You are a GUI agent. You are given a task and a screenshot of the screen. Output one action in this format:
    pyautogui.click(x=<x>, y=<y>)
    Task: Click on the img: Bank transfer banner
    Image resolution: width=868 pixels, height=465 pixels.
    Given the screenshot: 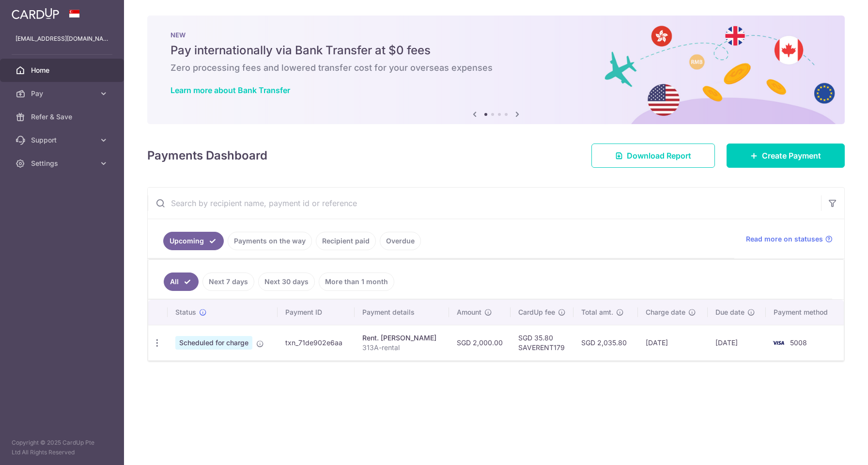 What is the action you would take?
    pyautogui.click(x=496, y=70)
    